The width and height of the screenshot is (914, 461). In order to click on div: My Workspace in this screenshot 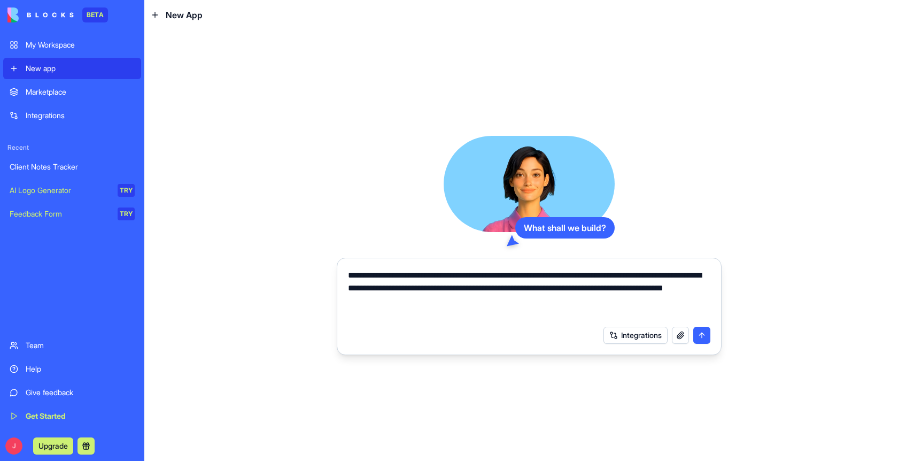, I will do `click(80, 45)`.